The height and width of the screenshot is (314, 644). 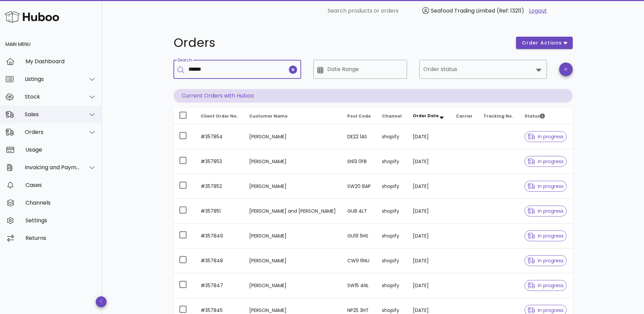 What do you see at coordinates (538, 11) in the screenshot?
I see `a: Logout` at bounding box center [538, 11].